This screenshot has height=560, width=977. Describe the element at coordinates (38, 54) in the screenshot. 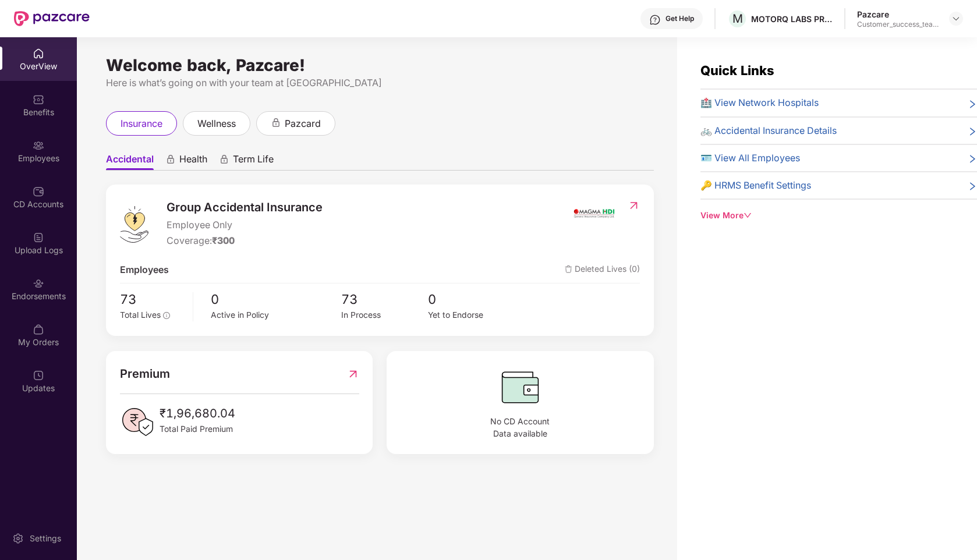

I see `img: svg+xml;base64,PHN2ZyBpZD0iSG9tZSIgeG1sbnM9Imh0dHA6Ly93d3cudzMub3JnLzIwMDAvc3ZnIiB3aWR0aD0iMjAiIG...` at that location.